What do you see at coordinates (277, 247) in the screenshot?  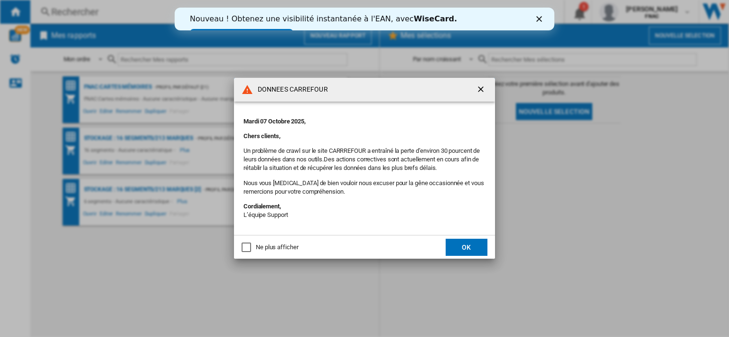 I see `div: Ne plus afficher` at bounding box center [277, 247].